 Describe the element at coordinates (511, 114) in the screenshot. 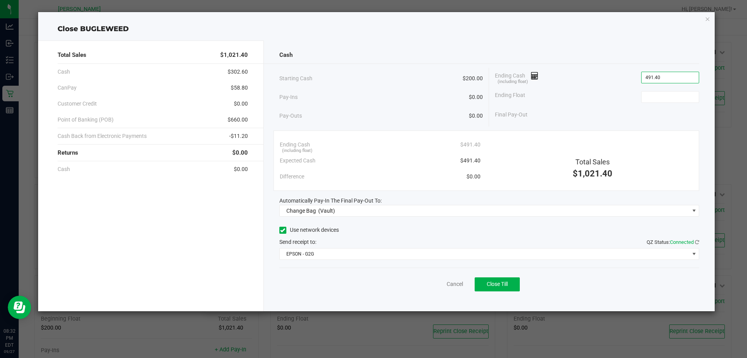

I see `span: Final Pay-Out` at that location.